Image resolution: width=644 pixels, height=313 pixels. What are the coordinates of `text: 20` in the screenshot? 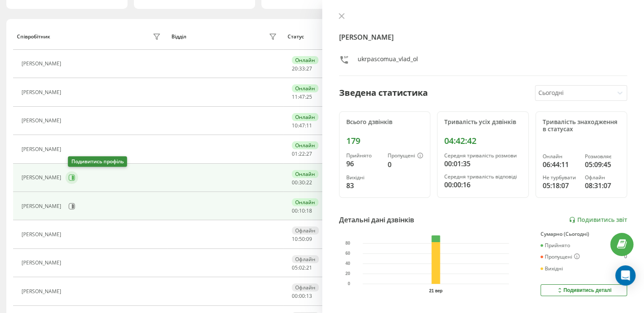 It's located at (348, 274).